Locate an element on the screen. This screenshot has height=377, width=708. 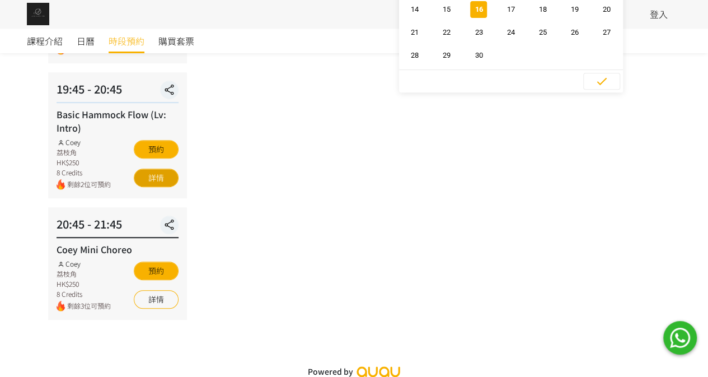
span: 21 is located at coordinates (415, 32).